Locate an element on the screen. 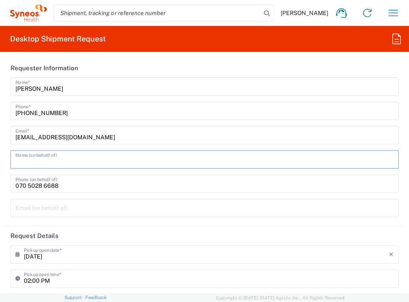 This screenshot has width=409, height=302. h2: Desktop Shipment Request is located at coordinates (58, 39).